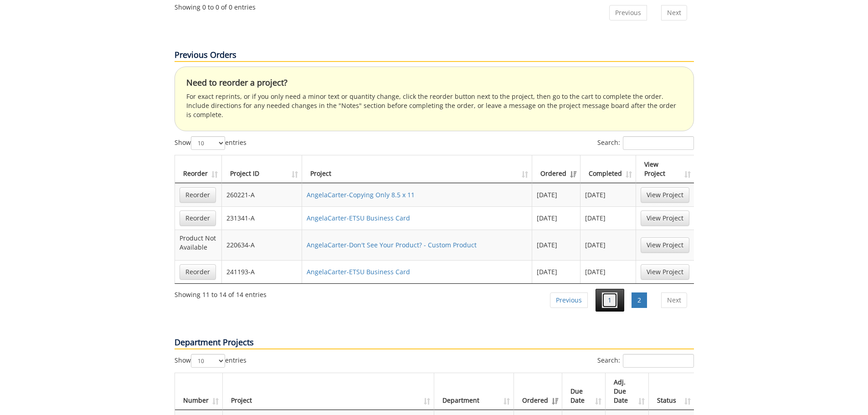 This screenshot has height=415, width=868. Describe the element at coordinates (608, 169) in the screenshot. I see `th: Completed: activate to sort column ascending` at that location.